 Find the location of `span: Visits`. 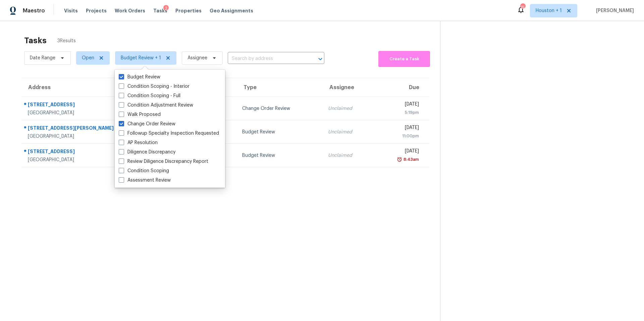

span: Visits is located at coordinates (71, 11).